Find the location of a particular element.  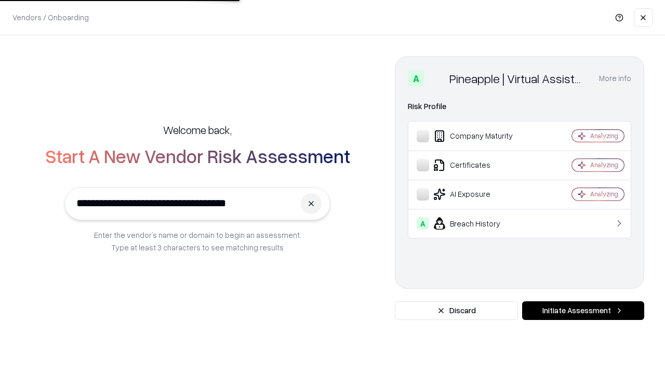

button: Discard is located at coordinates (456, 311).